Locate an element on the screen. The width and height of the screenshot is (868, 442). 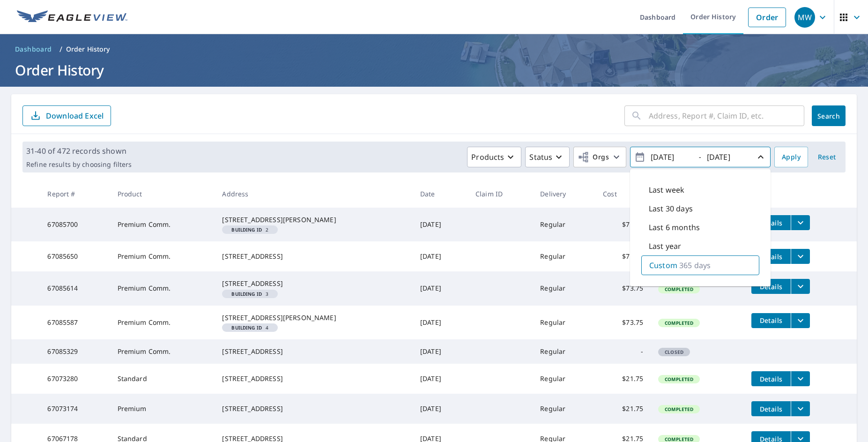
span: 2 is located at coordinates (250, 230).